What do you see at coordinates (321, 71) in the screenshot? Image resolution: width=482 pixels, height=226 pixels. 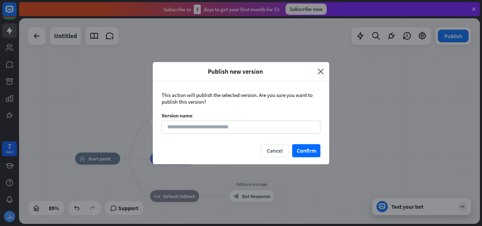 I see `i: close` at bounding box center [321, 71].